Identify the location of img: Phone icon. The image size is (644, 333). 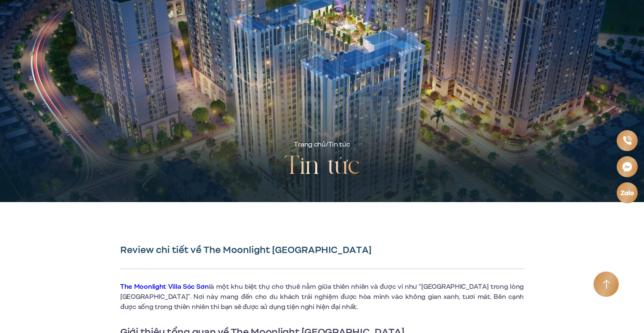
(627, 141).